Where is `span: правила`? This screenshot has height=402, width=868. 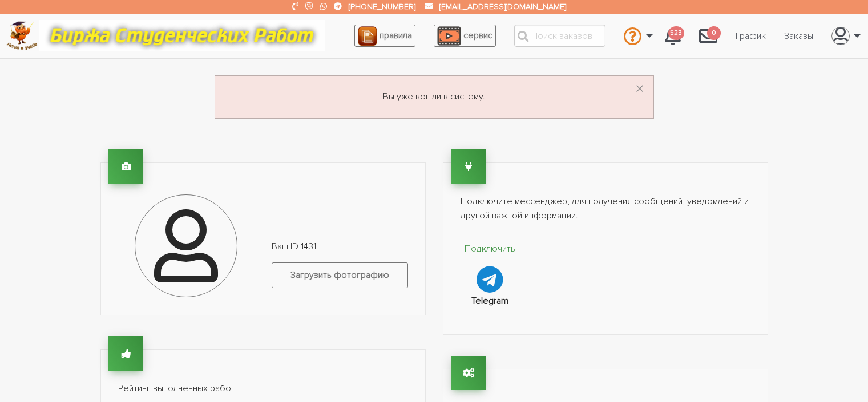 span: правила is located at coordinates (395, 36).